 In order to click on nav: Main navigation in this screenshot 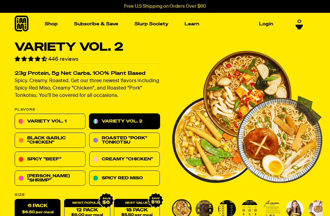, I will do `click(159, 24)`.